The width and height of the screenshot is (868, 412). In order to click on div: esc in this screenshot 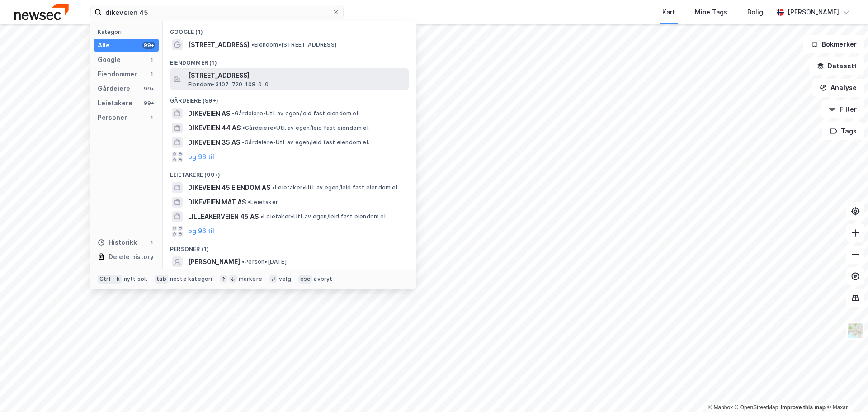, I will do `click(305, 279)`.